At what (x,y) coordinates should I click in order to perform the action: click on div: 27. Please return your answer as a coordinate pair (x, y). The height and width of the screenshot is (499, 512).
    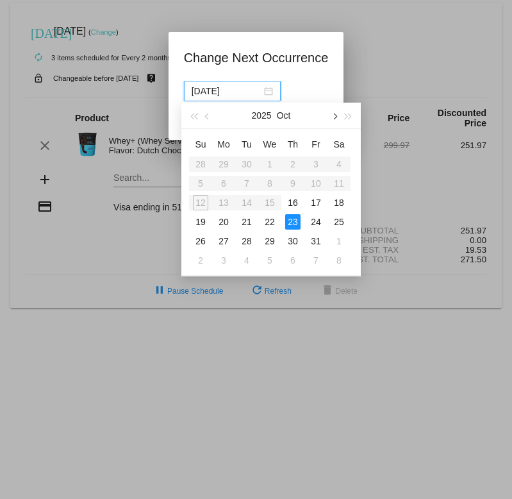
    Looking at the image, I should click on (224, 241).